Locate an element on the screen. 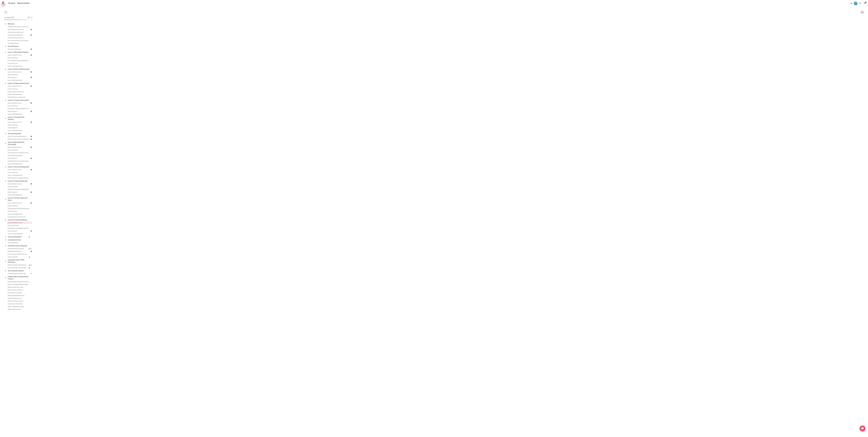 The height and width of the screenshot is (437, 868). button: Languages is located at coordinates (860, 3).